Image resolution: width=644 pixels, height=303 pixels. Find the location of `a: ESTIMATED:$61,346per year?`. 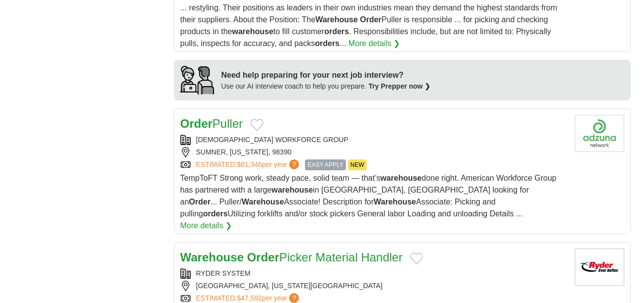

a: ESTIMATED:$61,346per year? is located at coordinates (249, 165).